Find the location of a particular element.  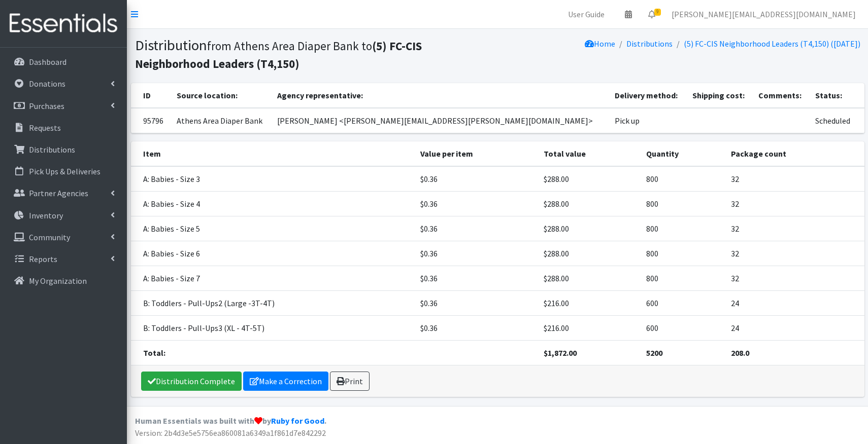

p: Partner Agencies is located at coordinates (58, 193).